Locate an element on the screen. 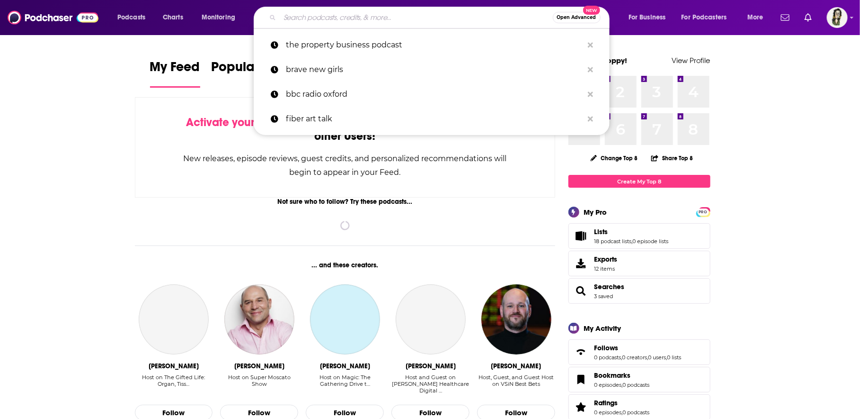 This screenshot has height=419, width=860. span: Activate your Feed is located at coordinates (234, 122).